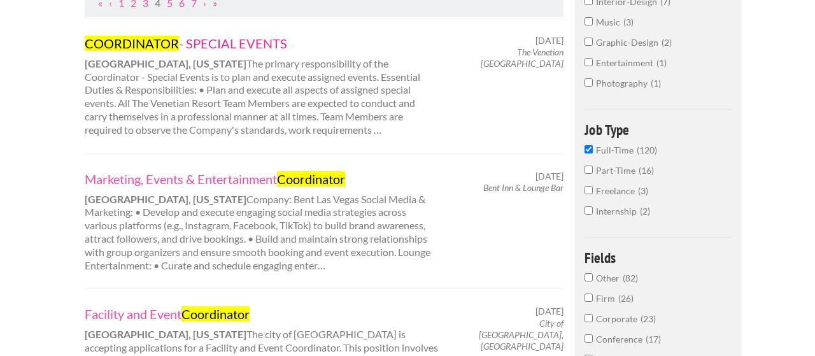  What do you see at coordinates (648, 318) in the screenshot?
I see `span: 23` at bounding box center [648, 318].